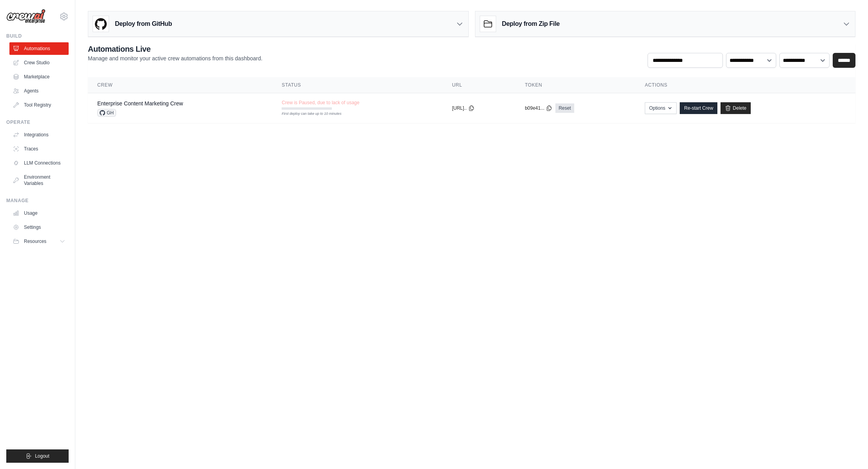  Describe the element at coordinates (39, 49) in the screenshot. I see `a: Automations` at that location.